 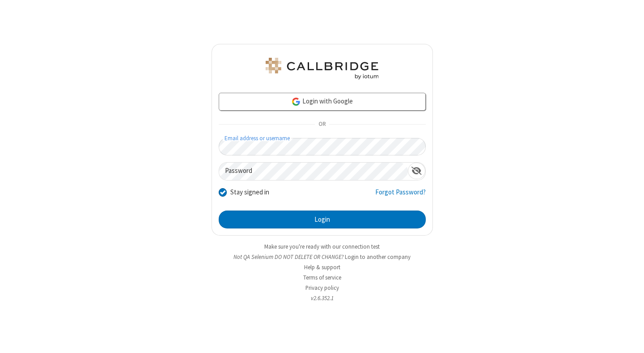 I want to click on input: Email address or username, so click(x=322, y=146).